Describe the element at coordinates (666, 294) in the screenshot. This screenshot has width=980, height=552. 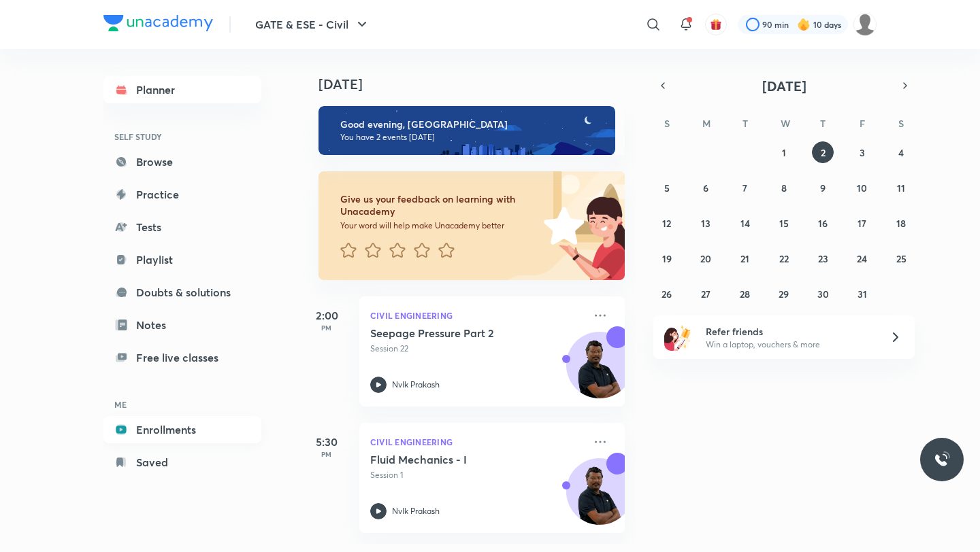
I see `abbr: October 26, 2025` at that location.